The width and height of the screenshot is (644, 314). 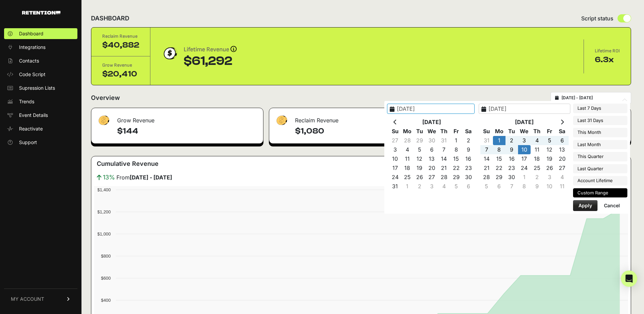 What do you see at coordinates (31, 34) in the screenshot?
I see `span: Dashboard` at bounding box center [31, 34].